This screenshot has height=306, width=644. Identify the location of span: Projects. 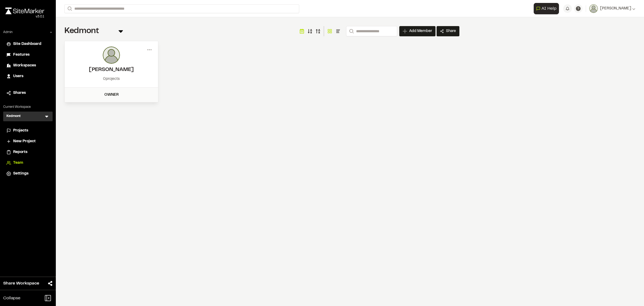
(21, 131).